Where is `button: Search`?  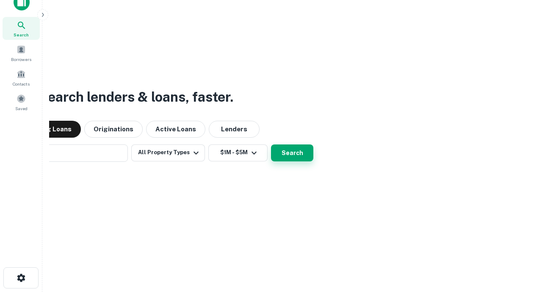
button: Search is located at coordinates (292, 153).